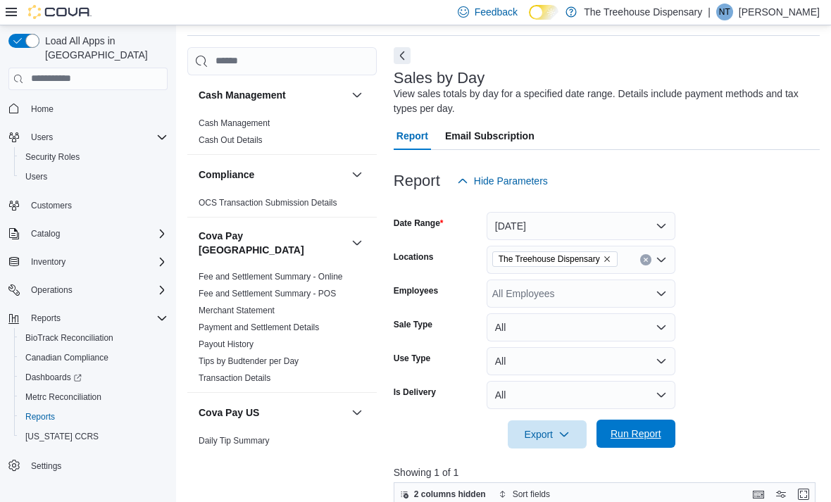 Image resolution: width=831 pixels, height=502 pixels. I want to click on button: Customers, so click(88, 205).